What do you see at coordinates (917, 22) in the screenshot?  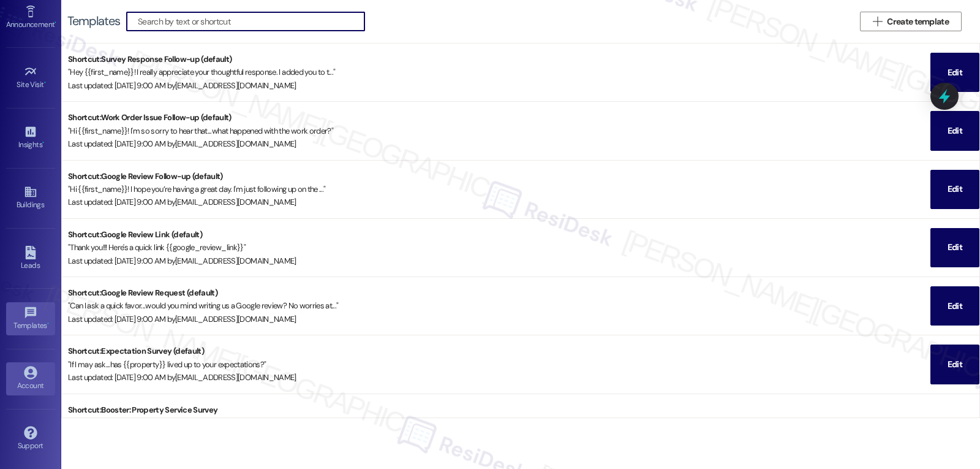 I see `span: Create template` at bounding box center [917, 22].